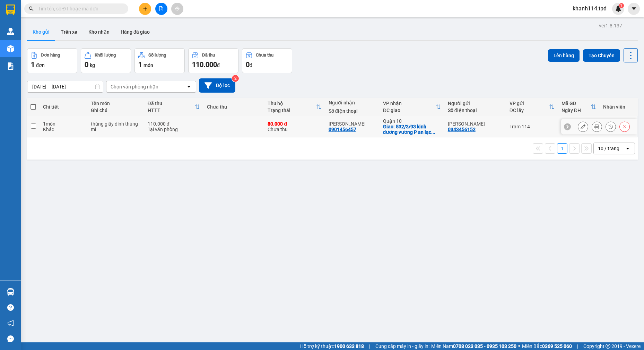  Describe the element at coordinates (116, 126) in the screenshot. I see `div: thùng giấy dính thùng mì` at that location.